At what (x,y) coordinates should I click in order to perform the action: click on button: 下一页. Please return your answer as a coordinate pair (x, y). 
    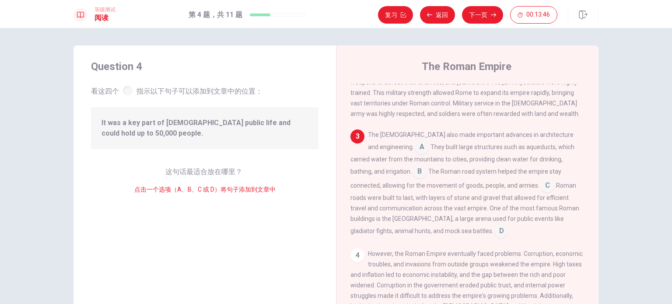
    Looking at the image, I should click on (482, 15).